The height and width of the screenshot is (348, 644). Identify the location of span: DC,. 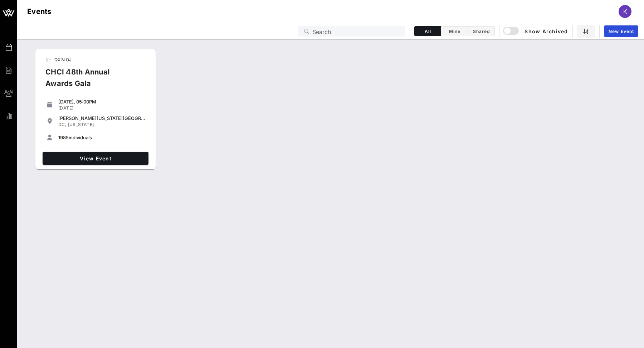
(62, 124).